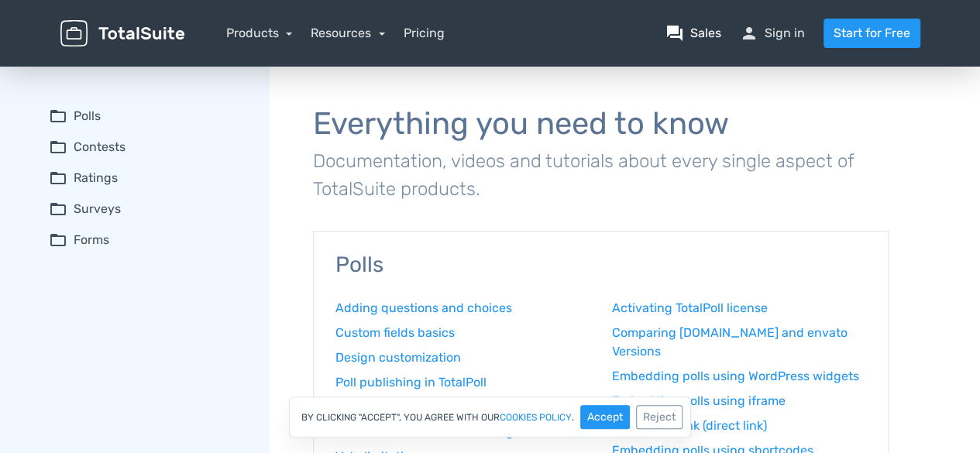 This screenshot has height=453, width=980. What do you see at coordinates (739, 401) in the screenshot?
I see `a: Embedding polls using iframe` at bounding box center [739, 401].